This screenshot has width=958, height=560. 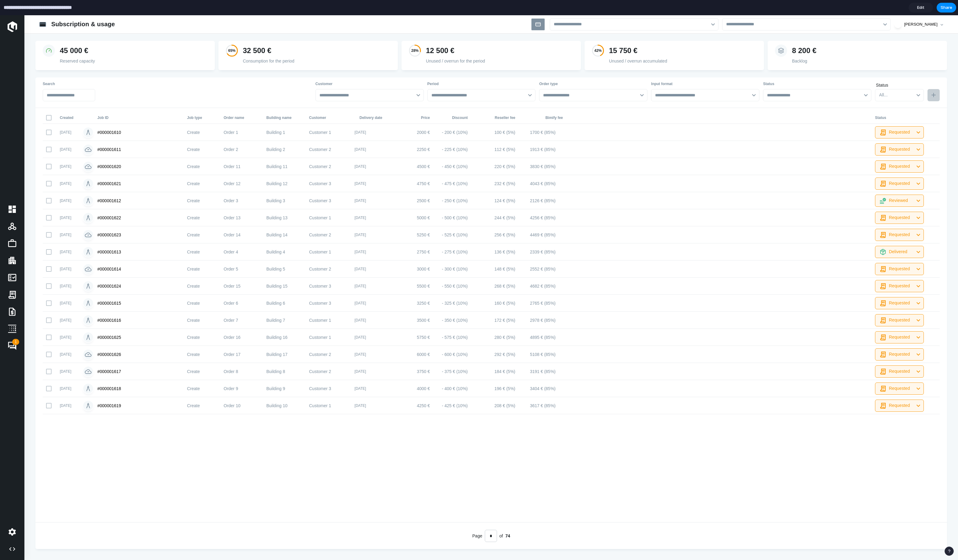 What do you see at coordinates (538, 185) in the screenshot?
I see `div: 2126 € (85%)` at bounding box center [538, 185].